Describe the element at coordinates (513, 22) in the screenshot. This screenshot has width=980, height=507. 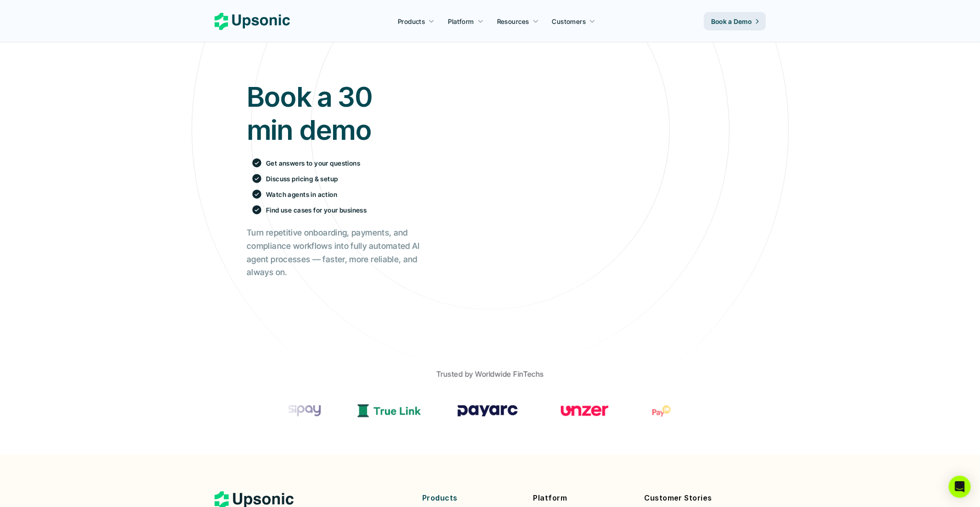
I see `p: Resources` at that location.